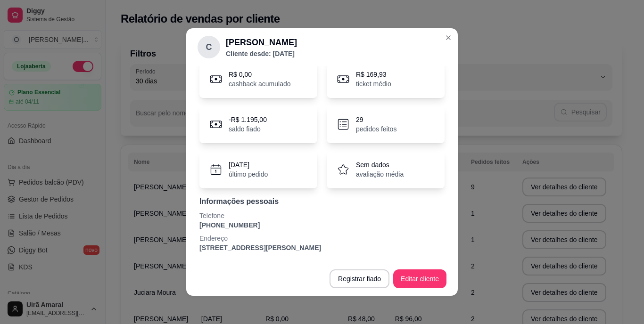 This screenshot has width=644, height=324. What do you see at coordinates (322, 238) in the screenshot?
I see `p: Endereço` at bounding box center [322, 238].